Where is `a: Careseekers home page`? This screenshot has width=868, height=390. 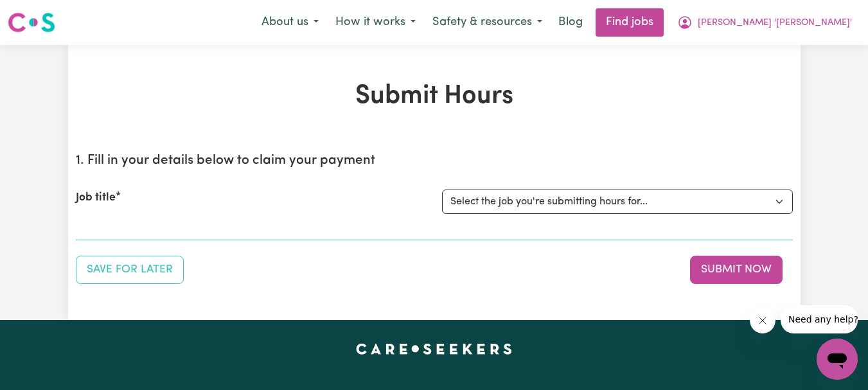 a: Careseekers home page is located at coordinates (434, 348).